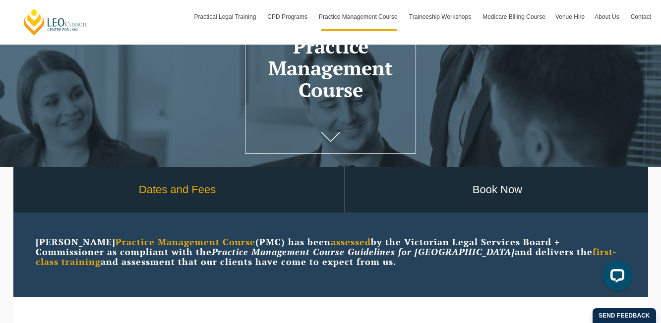  What do you see at coordinates (226, 17) in the screenshot?
I see `a: Practical Legal Training` at bounding box center [226, 17].